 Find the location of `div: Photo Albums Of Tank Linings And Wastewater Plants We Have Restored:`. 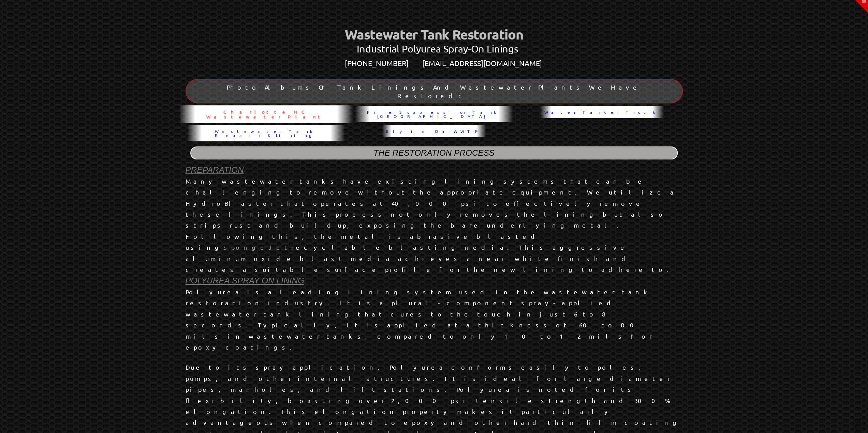

div: Photo Albums Of Tank Linings And Wastewater Plants We Have Restored: is located at coordinates (434, 91).